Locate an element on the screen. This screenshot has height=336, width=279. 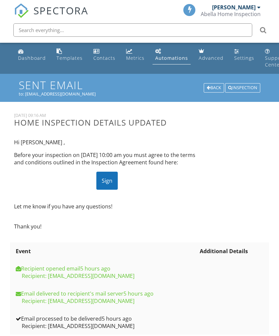
a: Dashboard is located at coordinates (32, 55).